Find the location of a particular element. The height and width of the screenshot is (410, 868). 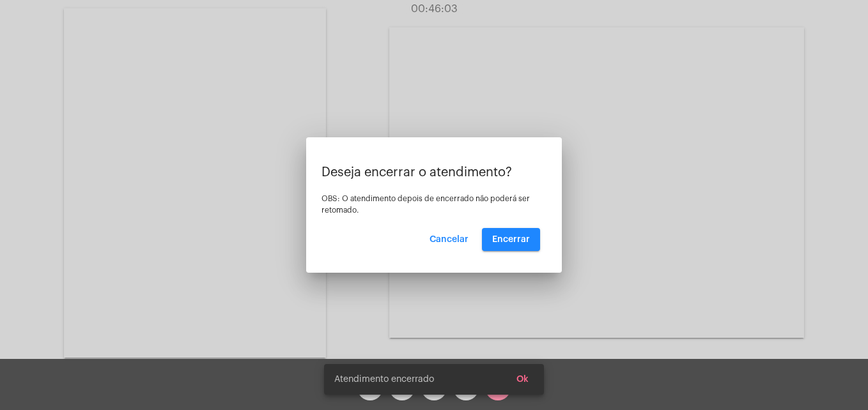

span: Cancelar is located at coordinates (448, 240).